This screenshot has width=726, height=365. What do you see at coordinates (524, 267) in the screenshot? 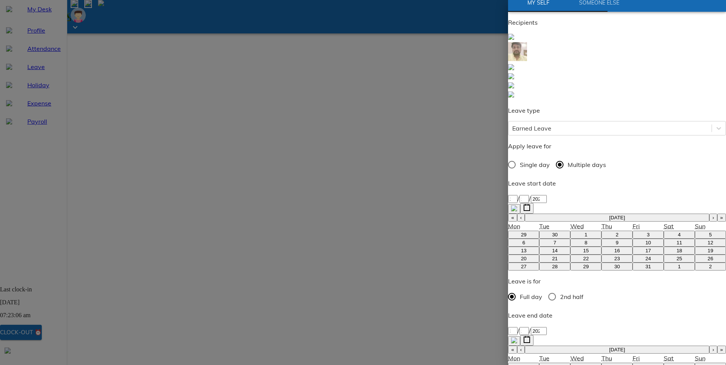
I see `abbr: October 27, 2025` at bounding box center [524, 267].